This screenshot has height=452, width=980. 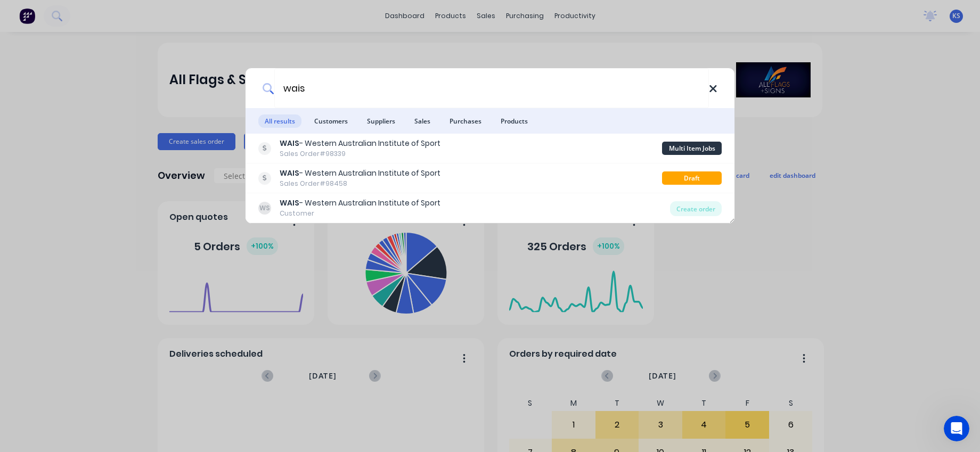 What do you see at coordinates (279, 121) in the screenshot?
I see `span: All results` at bounding box center [279, 121].